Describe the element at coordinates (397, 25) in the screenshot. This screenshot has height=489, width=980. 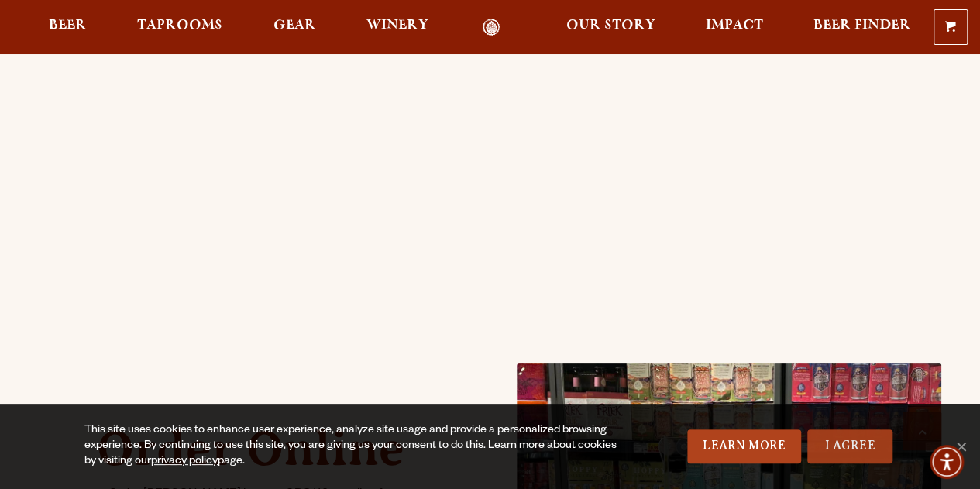
I see `span: Winery` at that location.